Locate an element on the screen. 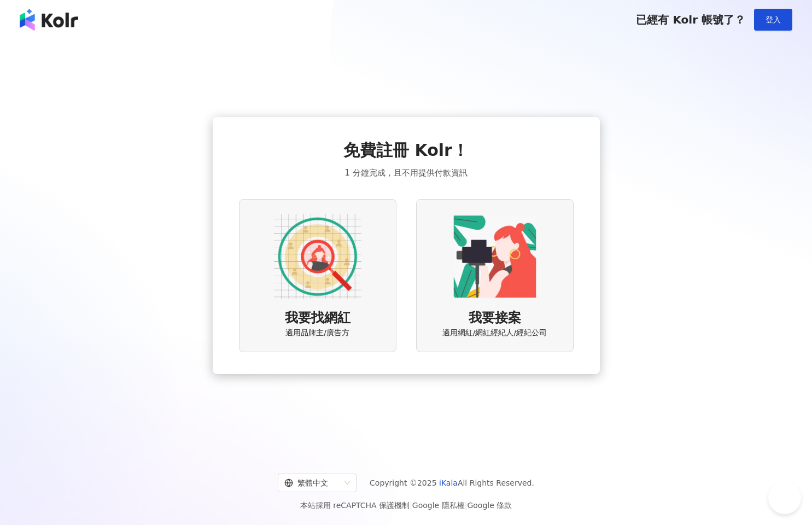 The height and width of the screenshot is (525, 812). button: 登入 is located at coordinates (773, 20).